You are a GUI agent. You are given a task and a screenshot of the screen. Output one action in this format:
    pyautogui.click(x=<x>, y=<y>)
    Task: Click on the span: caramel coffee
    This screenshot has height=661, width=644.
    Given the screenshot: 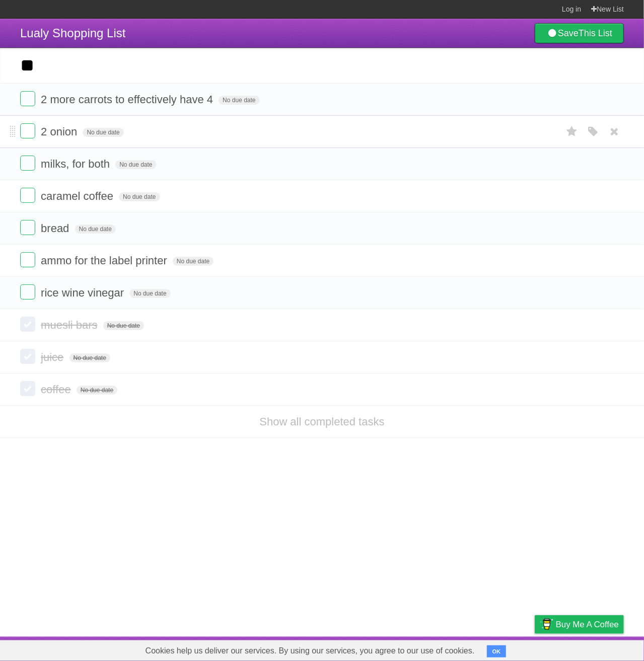 What is the action you would take?
    pyautogui.click(x=79, y=196)
    